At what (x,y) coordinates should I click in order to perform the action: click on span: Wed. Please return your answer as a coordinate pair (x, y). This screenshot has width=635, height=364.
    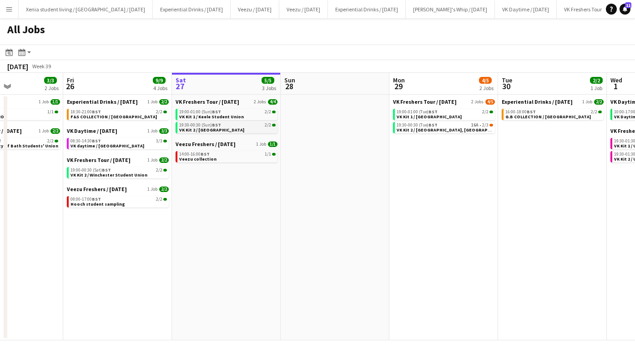
    Looking at the image, I should click on (616, 80).